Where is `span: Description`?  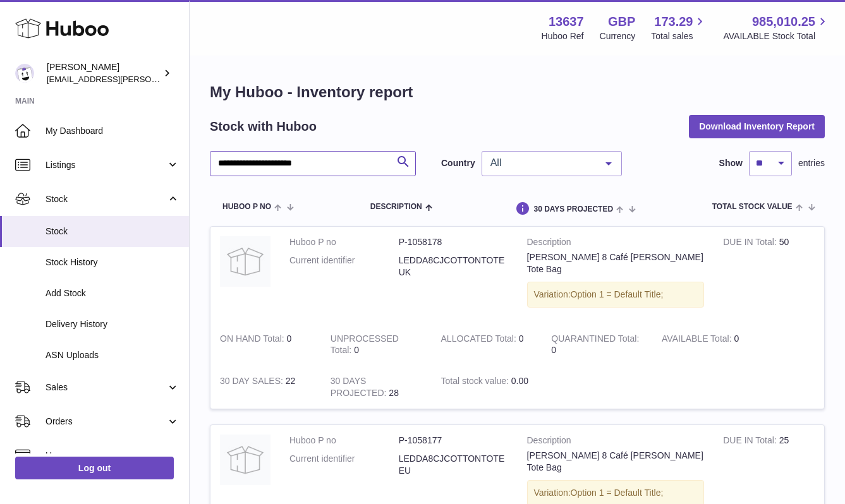 span: Description is located at coordinates (396, 207).